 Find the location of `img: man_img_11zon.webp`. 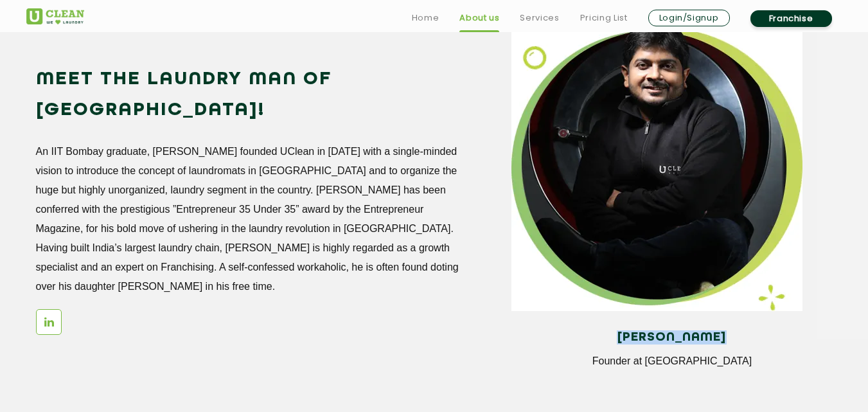

img: man_img_11zon.webp is located at coordinates (657, 165).